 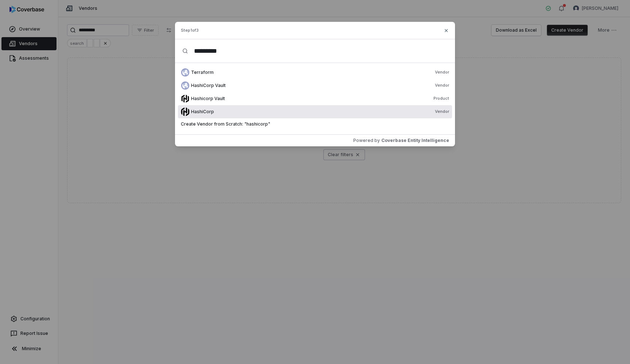 I want to click on span: Product, so click(x=441, y=98).